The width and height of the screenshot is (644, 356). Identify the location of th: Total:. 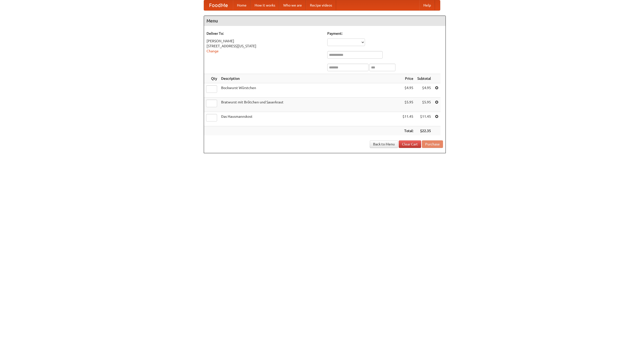
(407, 131).